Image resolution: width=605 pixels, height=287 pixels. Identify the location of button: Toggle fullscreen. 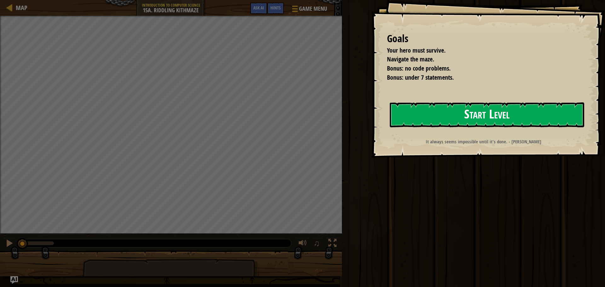
(332, 244).